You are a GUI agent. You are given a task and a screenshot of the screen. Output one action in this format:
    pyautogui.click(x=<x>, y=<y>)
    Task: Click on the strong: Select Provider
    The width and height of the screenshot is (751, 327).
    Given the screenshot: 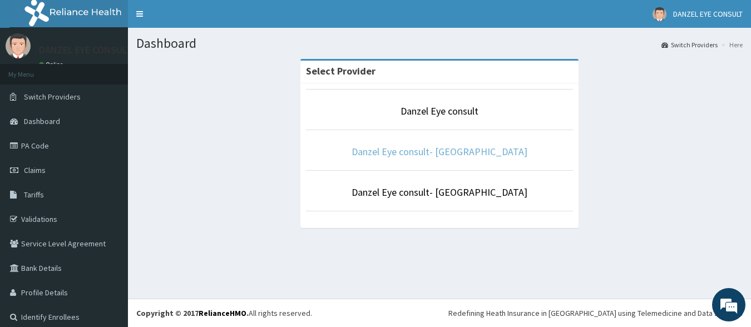 What is the action you would take?
    pyautogui.click(x=340, y=71)
    